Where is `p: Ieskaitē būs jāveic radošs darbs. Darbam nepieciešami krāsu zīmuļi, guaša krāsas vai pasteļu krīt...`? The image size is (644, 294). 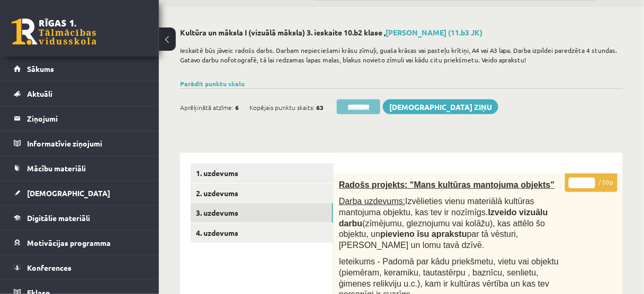 p: Ieskaitē būs jāveic radošs darbs. Darbam nepieciešami krāsu zīmuļi, guaša krāsas vai pasteļu krīt... is located at coordinates (399, 55).